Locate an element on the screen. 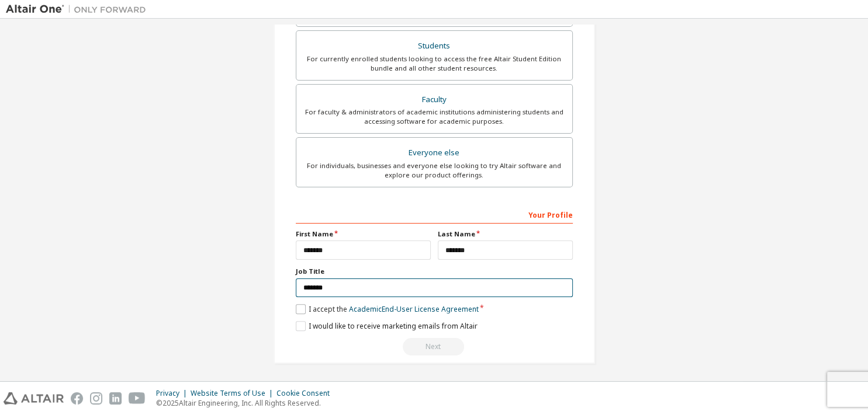 This screenshot has width=868, height=415. label: First Name is located at coordinates (363, 234).